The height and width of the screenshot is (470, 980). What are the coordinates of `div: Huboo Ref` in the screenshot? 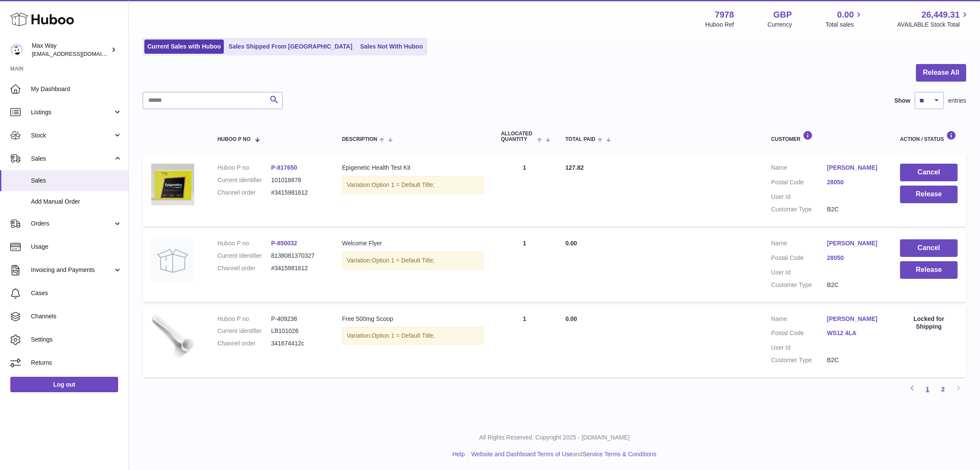 It's located at (719, 25).